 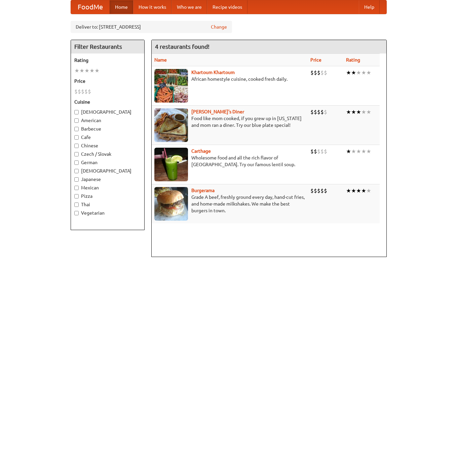 I want to click on label: German, so click(x=108, y=162).